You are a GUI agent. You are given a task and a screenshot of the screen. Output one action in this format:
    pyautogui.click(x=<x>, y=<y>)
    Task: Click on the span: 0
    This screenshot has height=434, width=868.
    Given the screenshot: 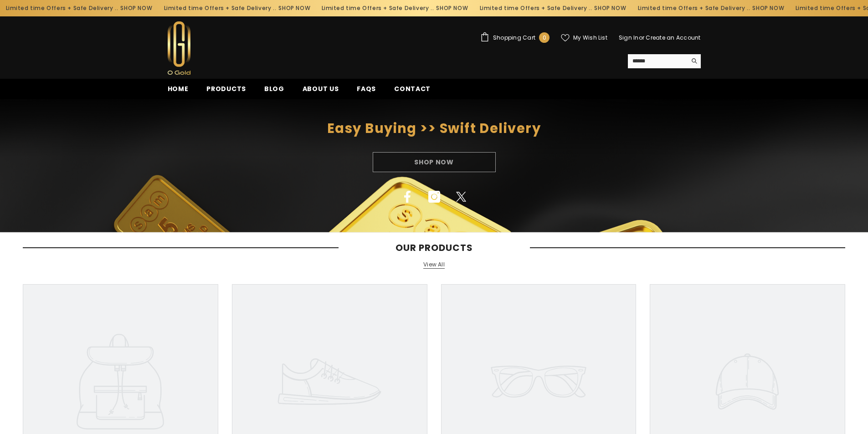 What is the action you would take?
    pyautogui.click(x=545, y=38)
    